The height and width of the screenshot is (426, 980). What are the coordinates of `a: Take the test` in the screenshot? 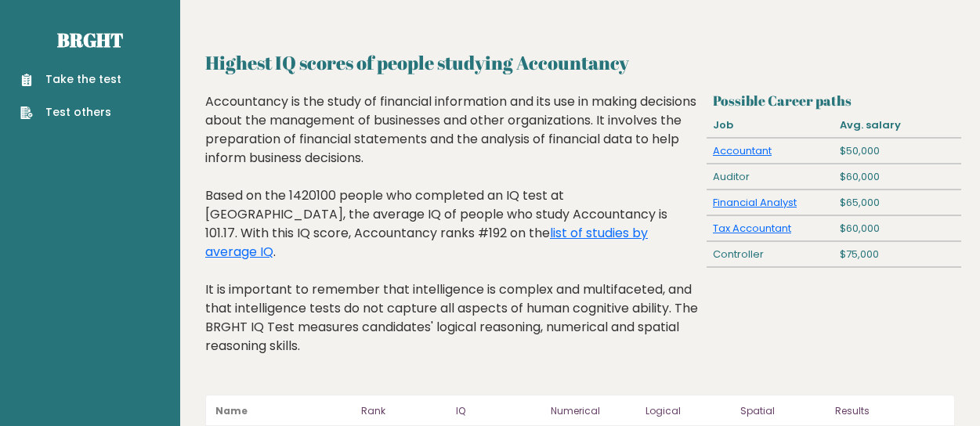 It's located at (71, 79).